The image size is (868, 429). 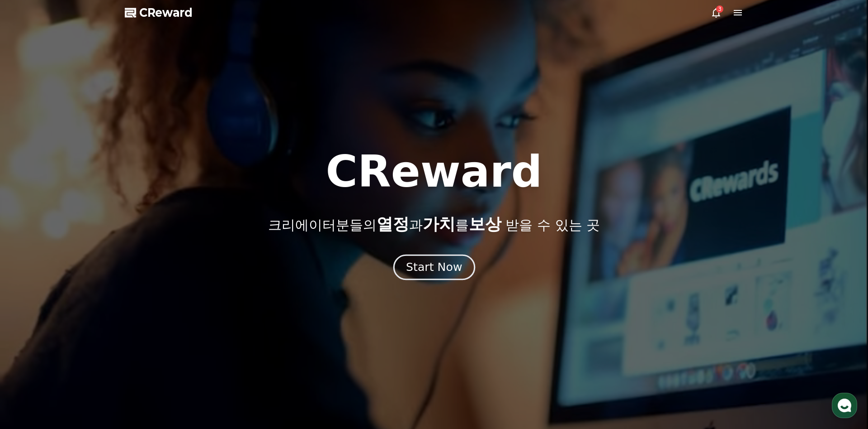 What do you see at coordinates (88, 299) in the screenshot?
I see `a: 대화` at bounding box center [88, 299].